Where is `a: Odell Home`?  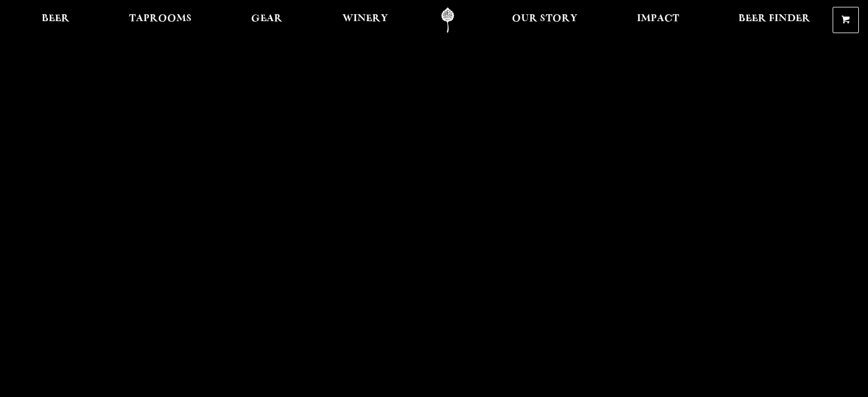
a: Odell Home is located at coordinates (448, 20).